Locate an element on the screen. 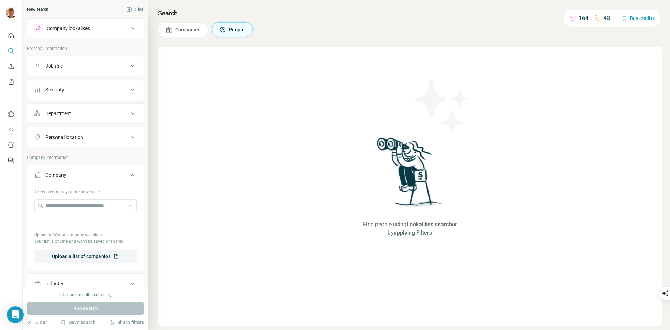 The height and width of the screenshot is (330, 670). p: Personal information is located at coordinates (85, 48).